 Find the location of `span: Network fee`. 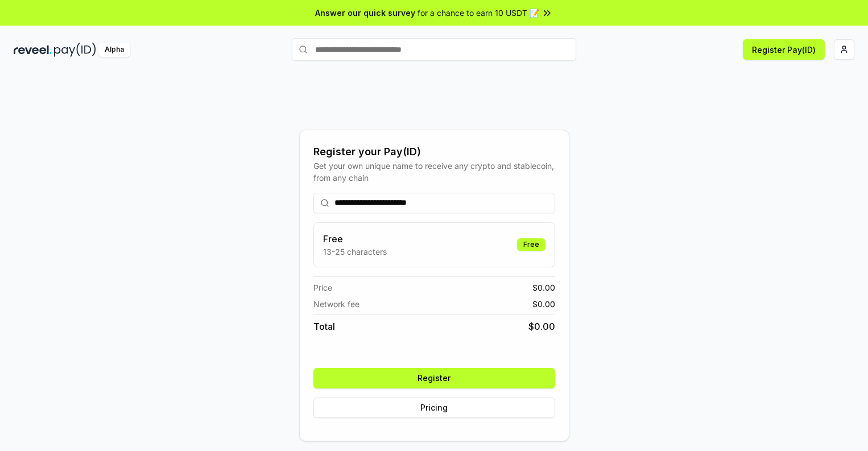

span: Network fee is located at coordinates (336, 304).